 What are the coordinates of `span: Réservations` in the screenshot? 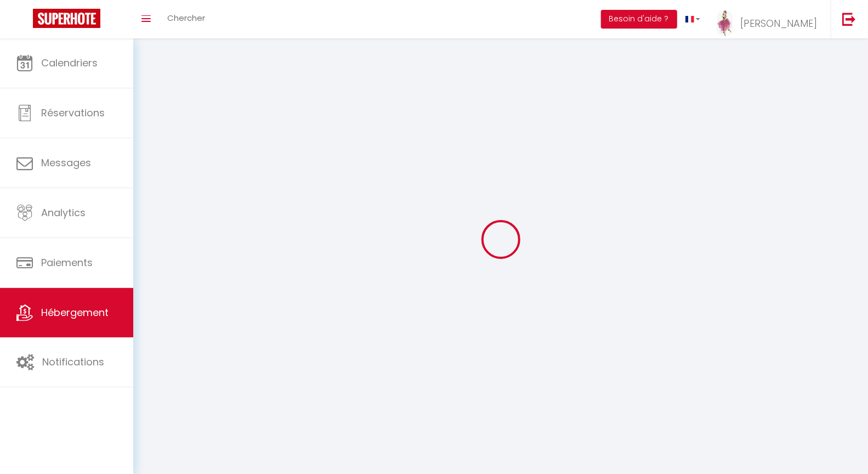 It's located at (73, 113).